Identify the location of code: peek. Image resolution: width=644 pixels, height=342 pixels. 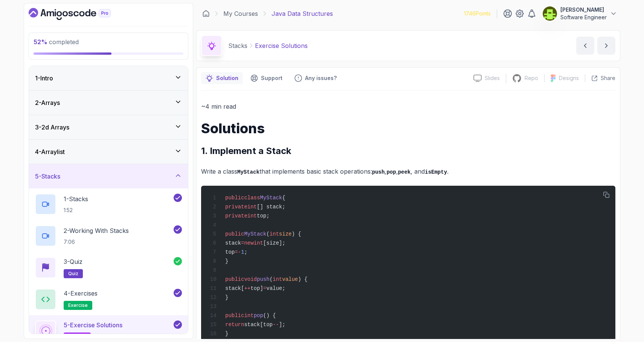
(405, 171).